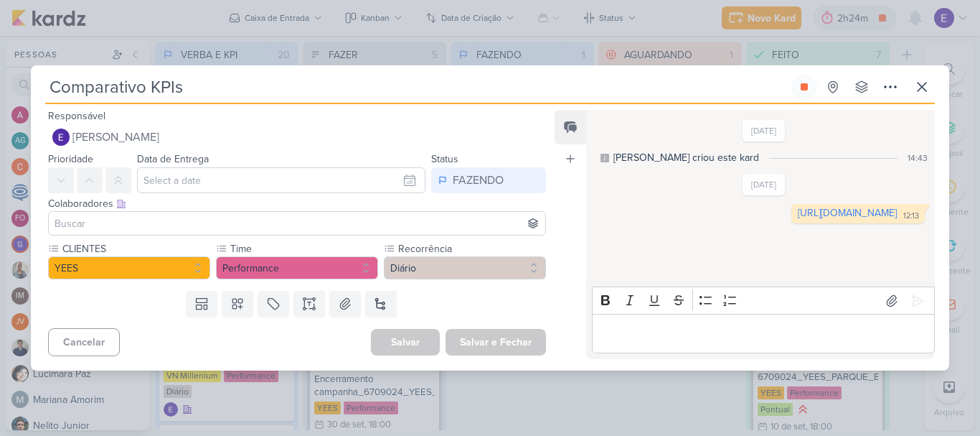  Describe the element at coordinates (764, 333) in the screenshot. I see `div: Editor editing area: main` at that location.